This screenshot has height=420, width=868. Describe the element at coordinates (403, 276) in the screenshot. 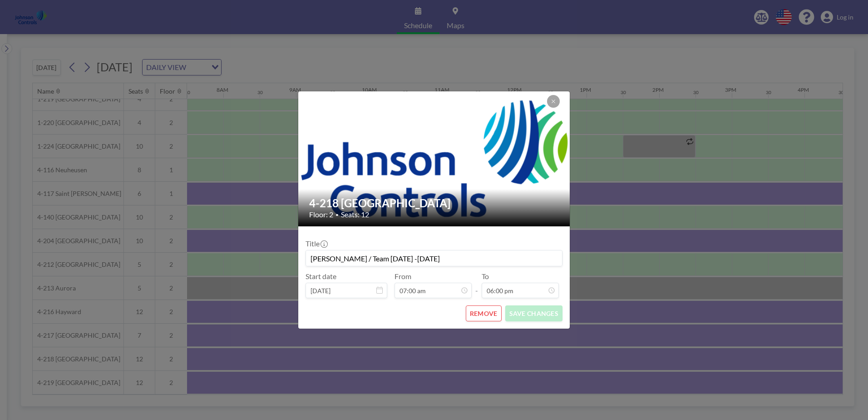

I see `label: From` at that location.